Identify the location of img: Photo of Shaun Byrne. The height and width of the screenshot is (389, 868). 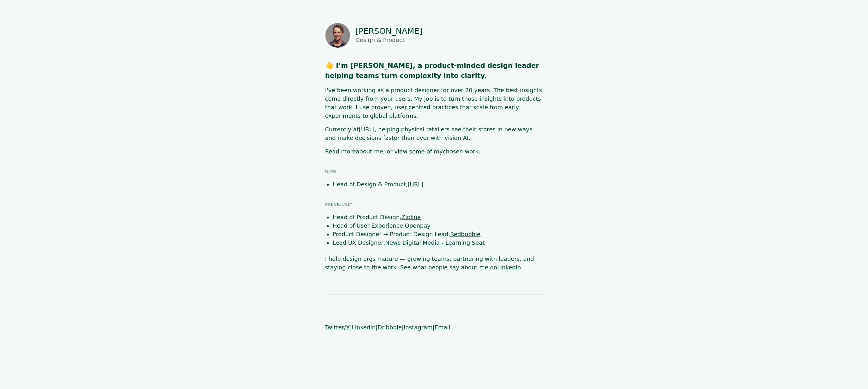
(338, 35).